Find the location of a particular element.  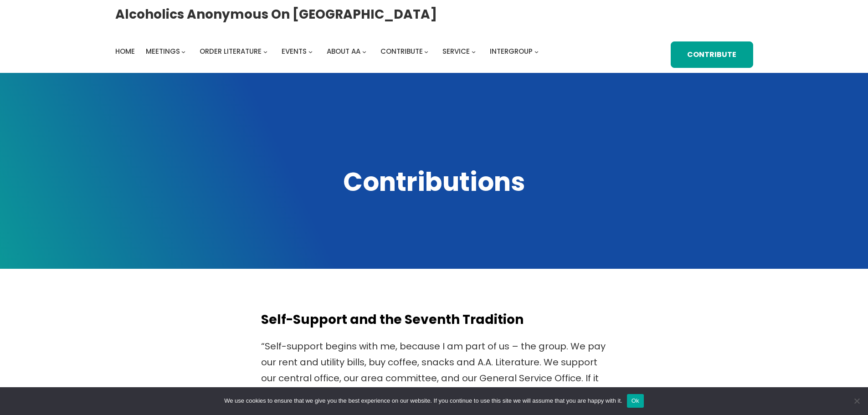

button: Events submenu is located at coordinates (311, 51).